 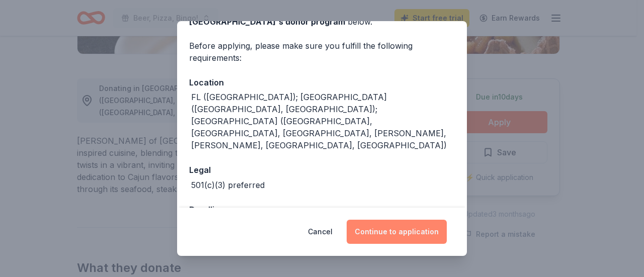 I want to click on div: Location, so click(x=322, y=83).